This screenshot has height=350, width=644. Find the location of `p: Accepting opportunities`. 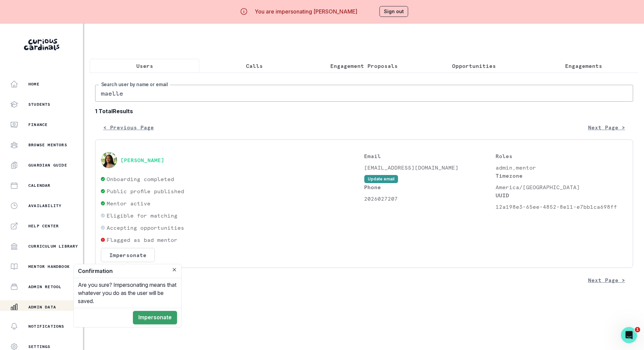

p: Accepting opportunities is located at coordinates (145, 228).